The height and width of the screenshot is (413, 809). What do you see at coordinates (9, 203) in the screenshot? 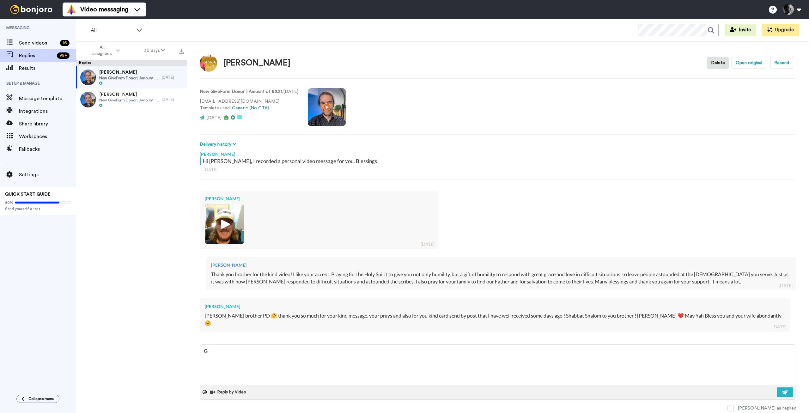
I see `span: 80%` at bounding box center [9, 203].